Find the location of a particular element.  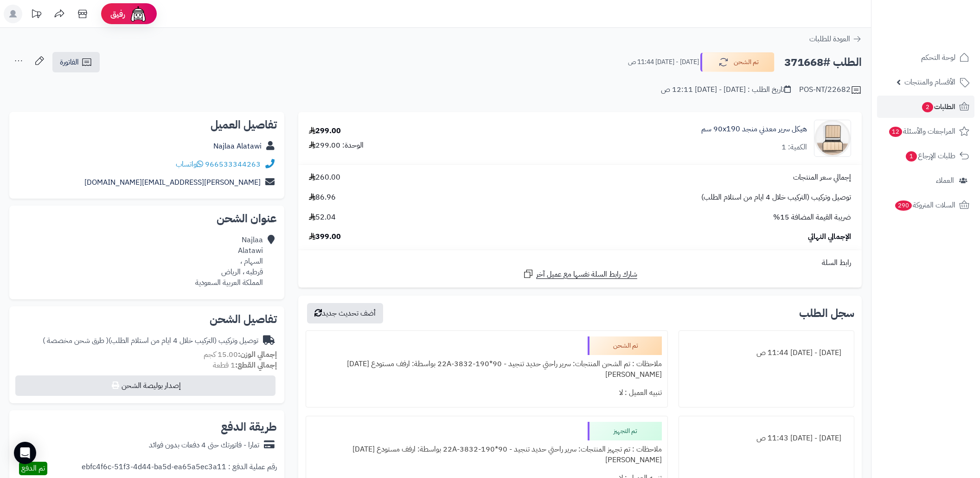

div: الكمية: 1 is located at coordinates (794, 147).